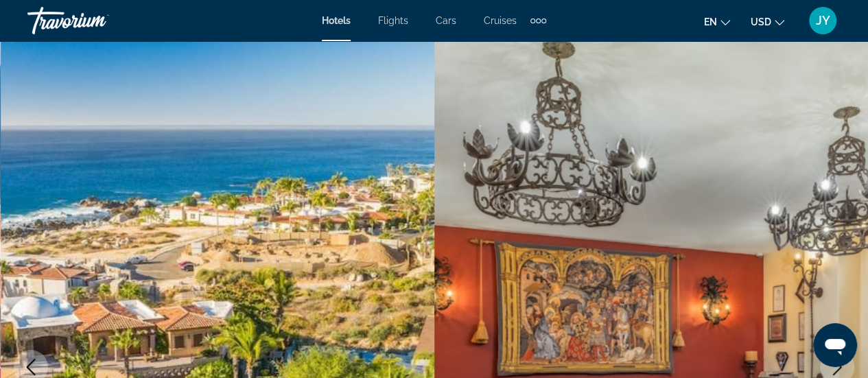 The image size is (868, 378). Describe the element at coordinates (446, 20) in the screenshot. I see `span: Cars` at that location.